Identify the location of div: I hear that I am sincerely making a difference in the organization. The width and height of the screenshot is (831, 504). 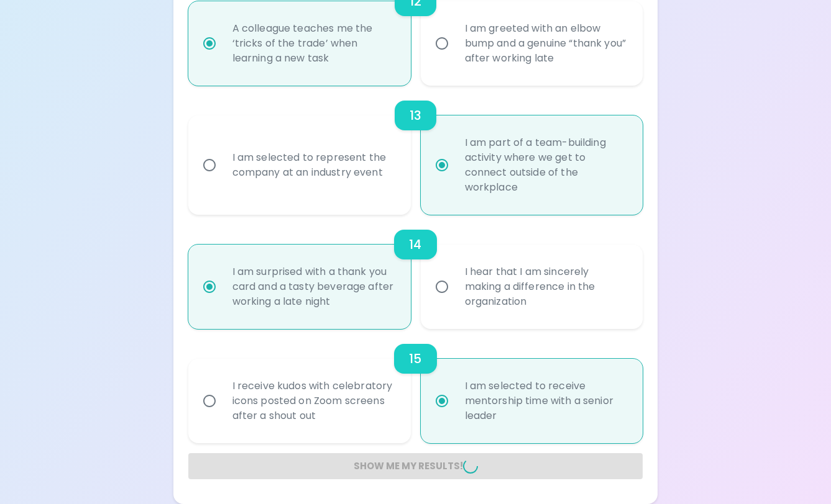
(545, 286).